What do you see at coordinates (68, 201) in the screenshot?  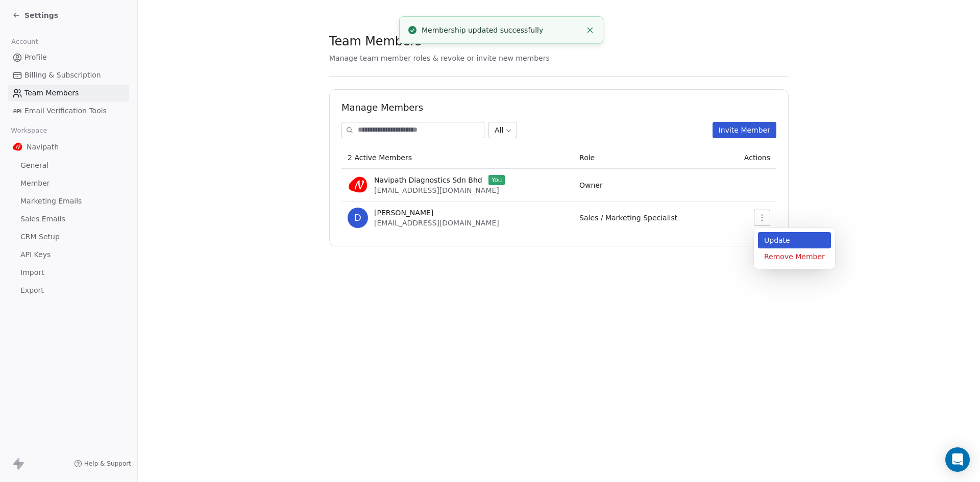 I see `a: Marketing Emails` at bounding box center [68, 201].